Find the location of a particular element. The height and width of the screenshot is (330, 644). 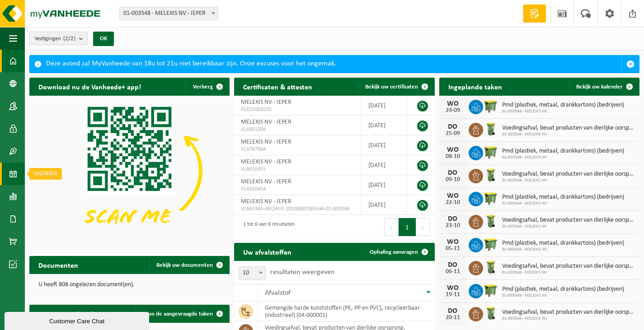

a: Ophaling aanvragen is located at coordinates (398, 252).